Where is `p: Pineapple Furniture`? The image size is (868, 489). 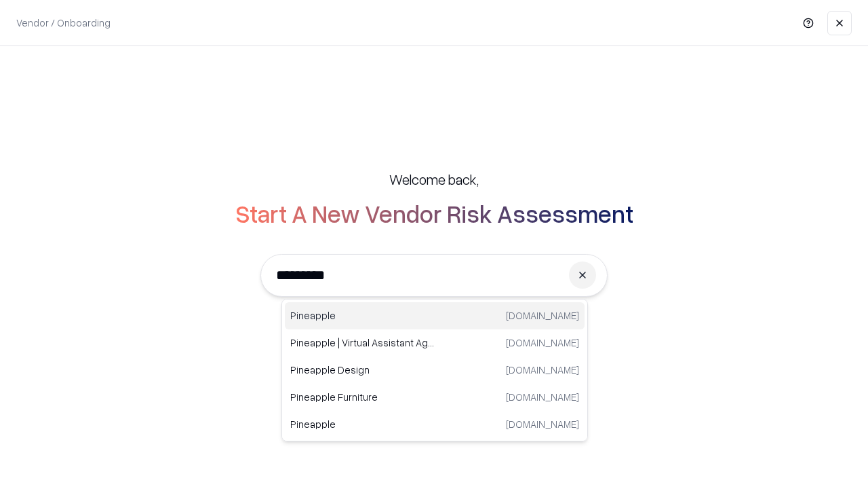
p: Pineapple Furniture is located at coordinates (362, 396).